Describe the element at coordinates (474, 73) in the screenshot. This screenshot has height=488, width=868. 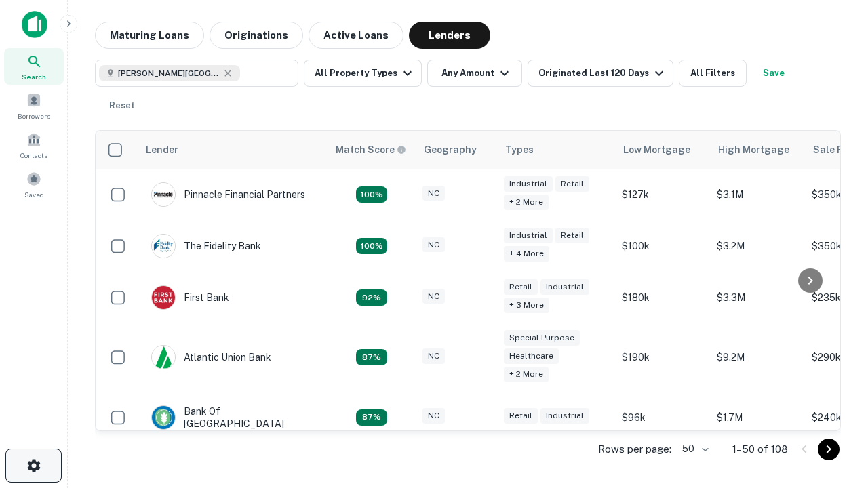
I see `button: Any Amount` at that location.